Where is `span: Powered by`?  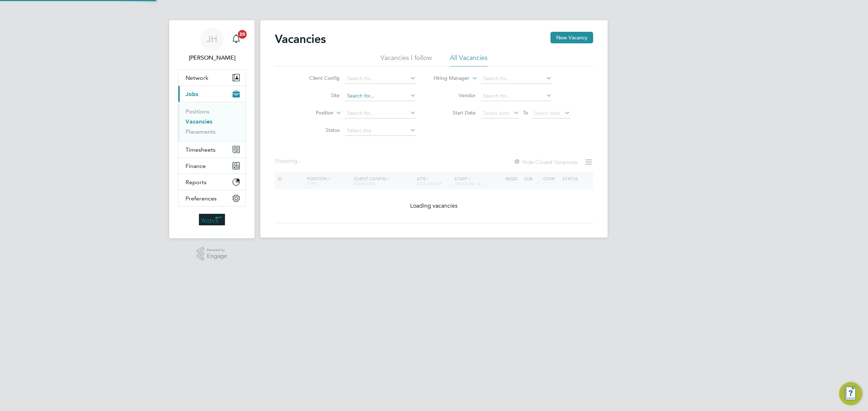
span: Powered by is located at coordinates (217, 250).